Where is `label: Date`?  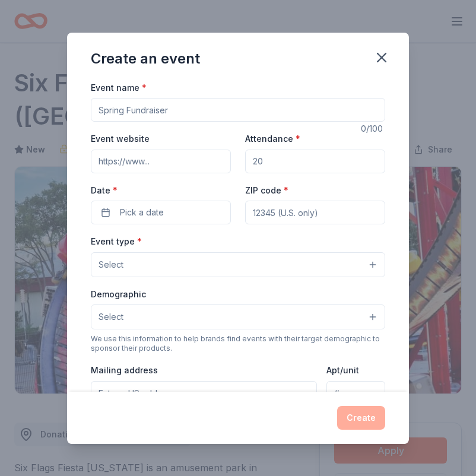 label: Date is located at coordinates (161, 191).